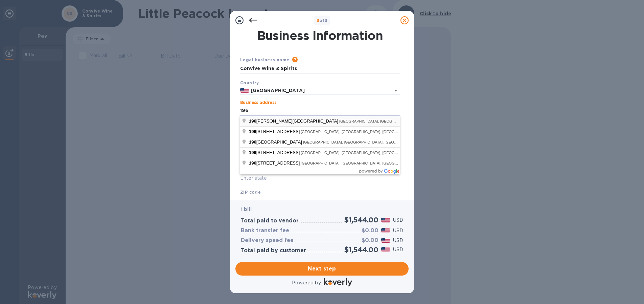 This screenshot has height=304, width=644. Describe the element at coordinates (315, 90) in the screenshot. I see `input: Select country` at that location.